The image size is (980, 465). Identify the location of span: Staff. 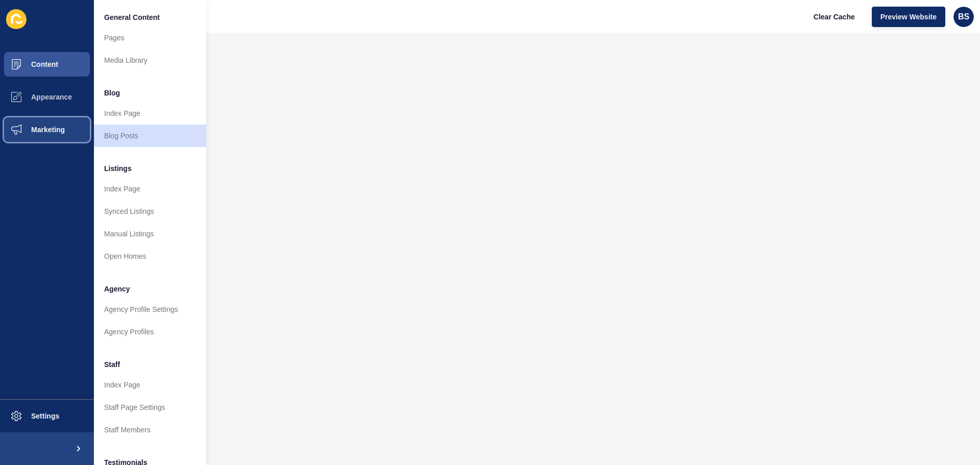
(112, 364).